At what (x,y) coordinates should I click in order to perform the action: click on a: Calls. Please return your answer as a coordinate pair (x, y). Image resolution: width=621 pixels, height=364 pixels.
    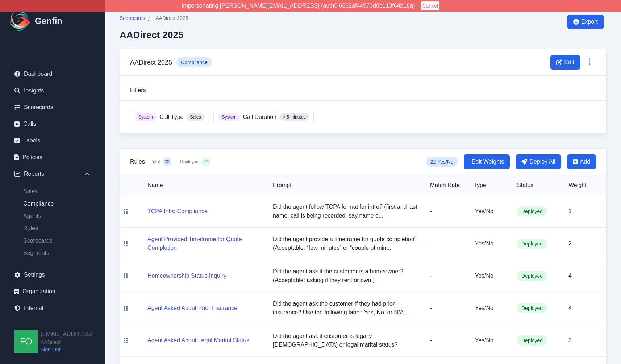
    Looking at the image, I should click on (52, 124).